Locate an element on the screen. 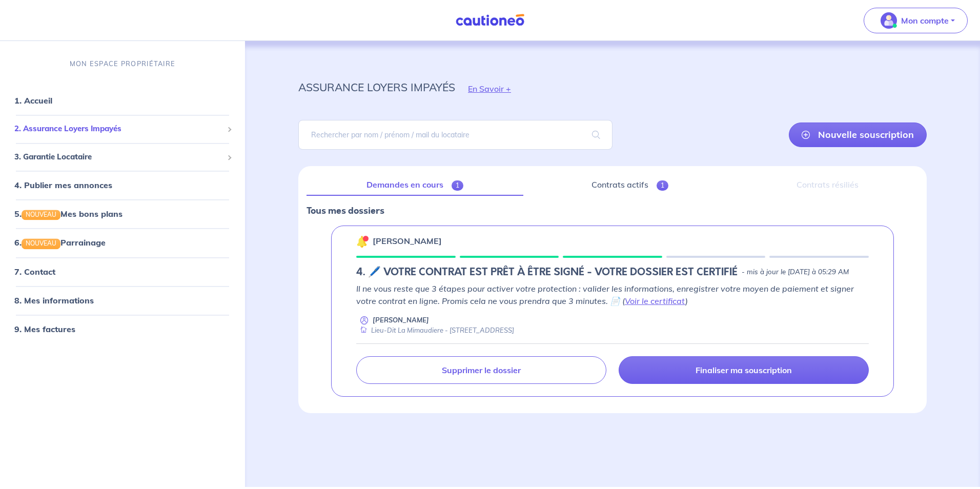  img: Cautioneo is located at coordinates (490, 20).